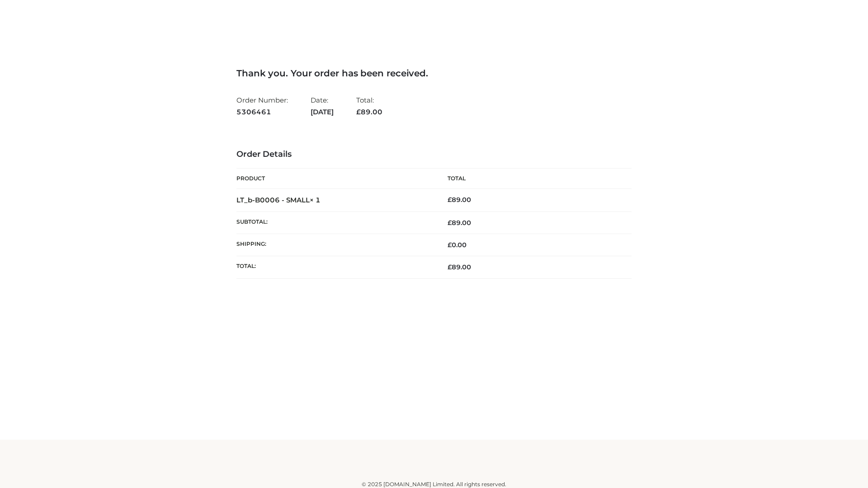 The height and width of the screenshot is (488, 868). Describe the element at coordinates (369, 105) in the screenshot. I see `li: Total:` at that location.